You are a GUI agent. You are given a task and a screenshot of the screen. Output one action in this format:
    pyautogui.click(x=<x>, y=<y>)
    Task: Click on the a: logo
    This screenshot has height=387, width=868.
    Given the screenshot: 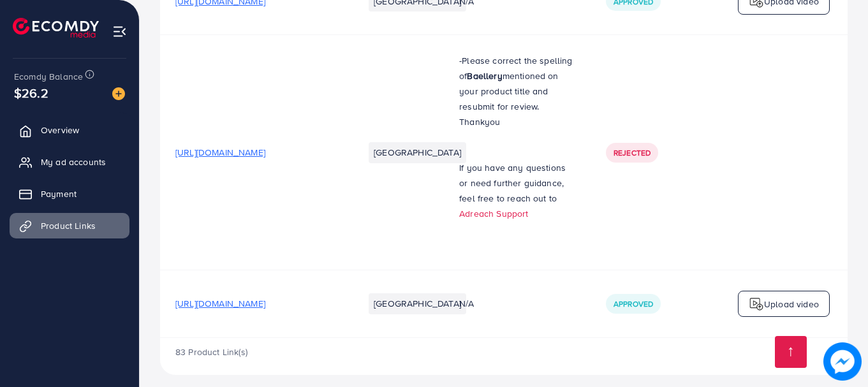 What is the action you would take?
    pyautogui.click(x=56, y=27)
    